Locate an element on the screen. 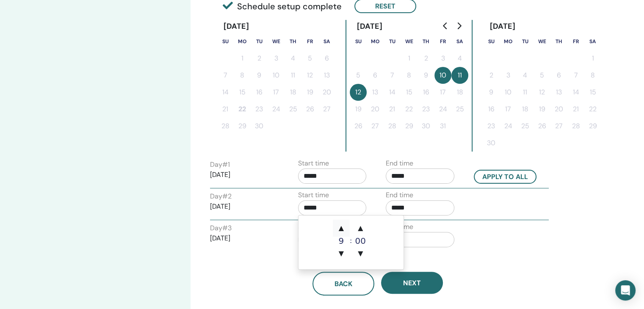 This screenshot has height=309, width=644. button: Apply to all is located at coordinates (505, 177).